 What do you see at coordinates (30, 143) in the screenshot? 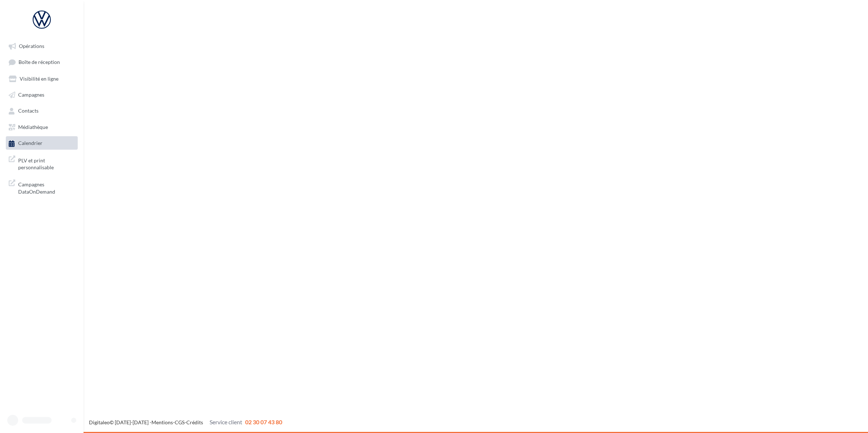
I see `span: Calendrier` at bounding box center [30, 143].